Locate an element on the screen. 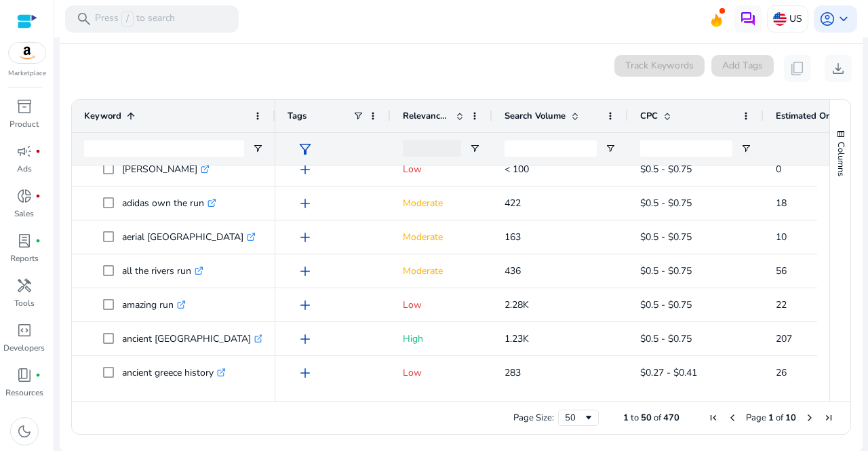 This screenshot has height=451, width=868. p: amazing run is located at coordinates (154, 304).